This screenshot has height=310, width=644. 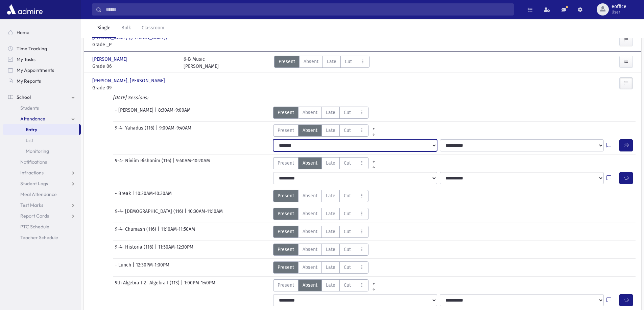 What do you see at coordinates (41, 237) in the screenshot?
I see `a: Teacher Schedule` at bounding box center [41, 237].